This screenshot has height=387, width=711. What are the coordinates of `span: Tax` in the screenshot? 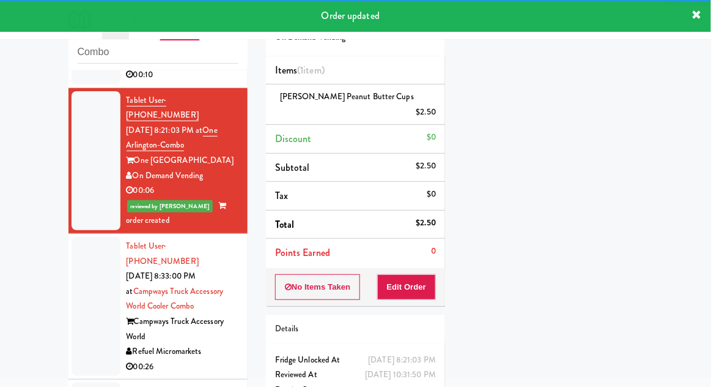 It's located at (281, 195).